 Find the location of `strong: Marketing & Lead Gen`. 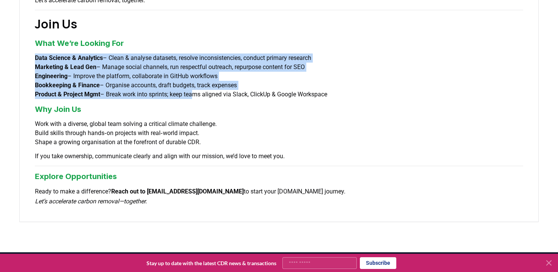

strong: Marketing & Lead Gen is located at coordinates (66, 67).